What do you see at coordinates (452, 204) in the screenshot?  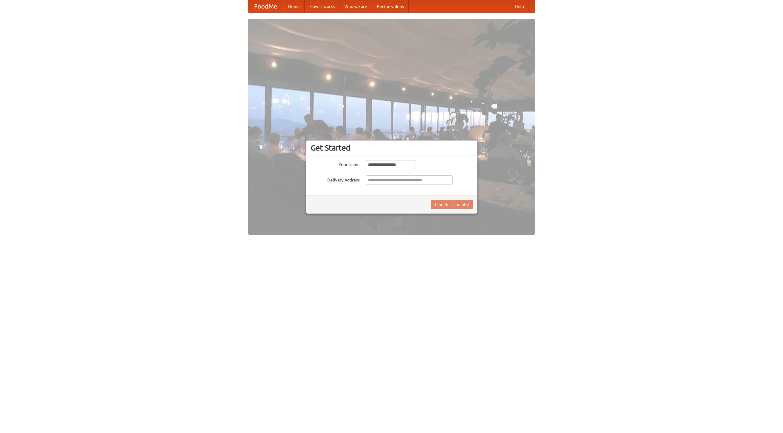 I see `button: Find Restaurants!` at bounding box center [452, 204].